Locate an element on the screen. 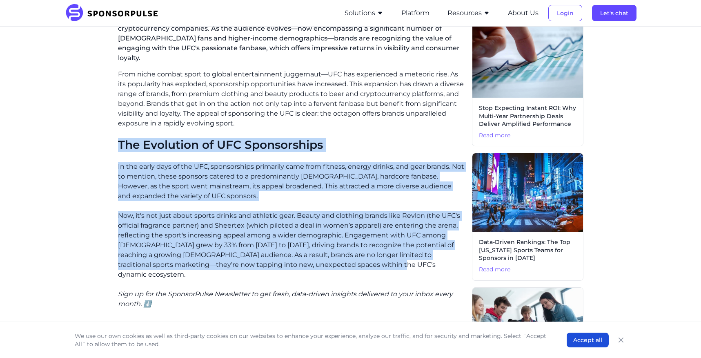  img: SponsorPulse is located at coordinates (114, 13).